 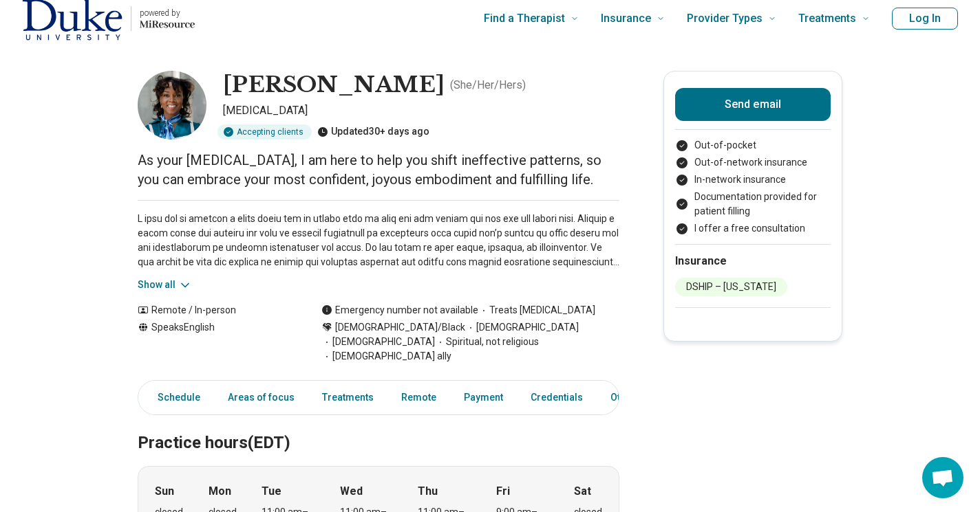 I want to click on div: Remote / In-person, so click(x=215, y=310).